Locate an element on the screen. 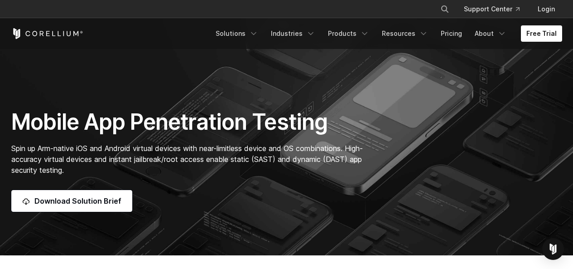 The image size is (573, 269). a: Free Trial is located at coordinates (541, 34).